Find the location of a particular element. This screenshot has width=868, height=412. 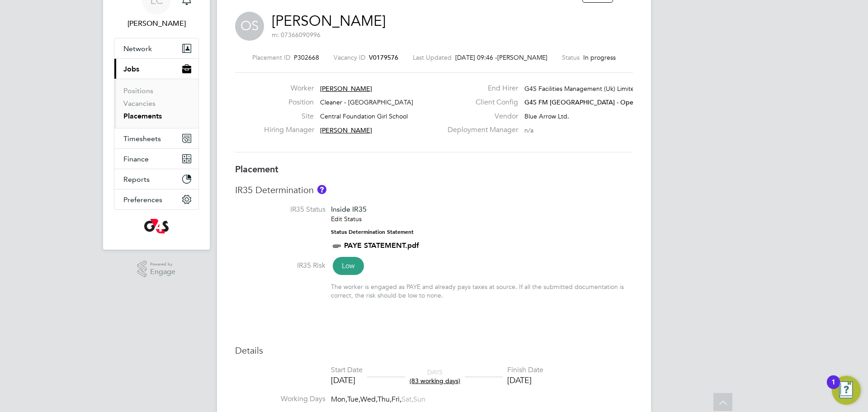

a: Go to home page is located at coordinates (157, 226).